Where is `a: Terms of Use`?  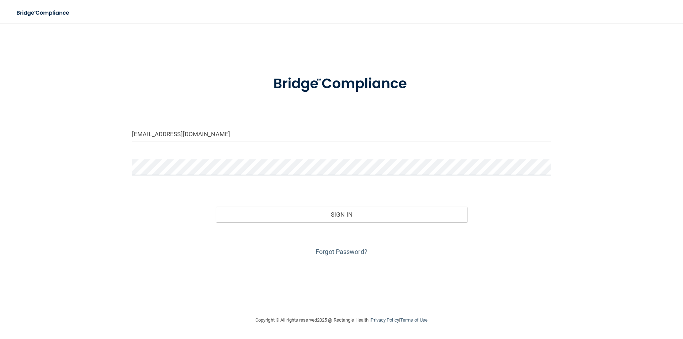
a: Terms of Use is located at coordinates (414, 320).